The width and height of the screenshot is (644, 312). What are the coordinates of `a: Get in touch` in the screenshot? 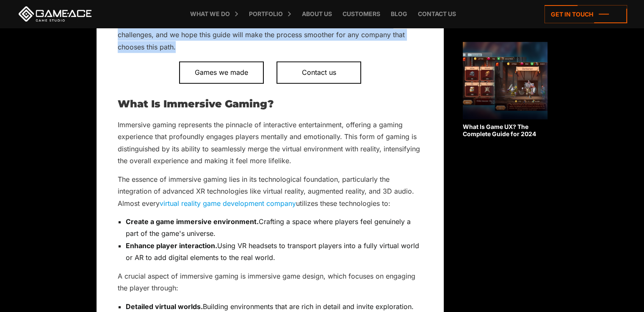 It's located at (586, 14).